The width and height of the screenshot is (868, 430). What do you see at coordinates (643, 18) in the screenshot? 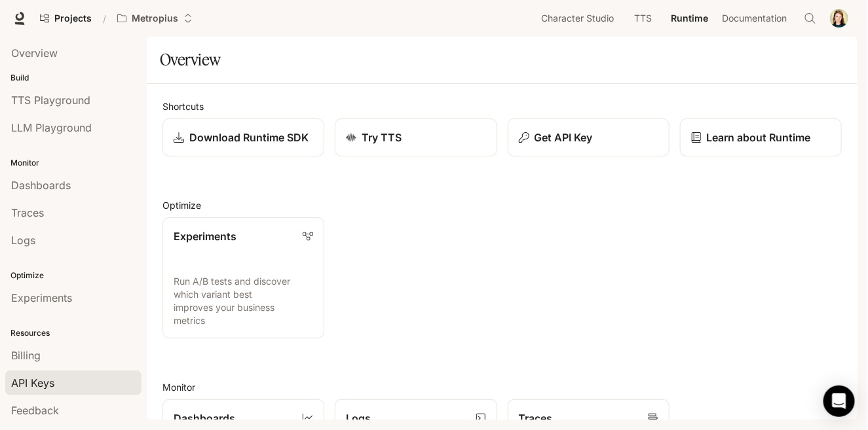
I see `a: TTS` at bounding box center [643, 18].